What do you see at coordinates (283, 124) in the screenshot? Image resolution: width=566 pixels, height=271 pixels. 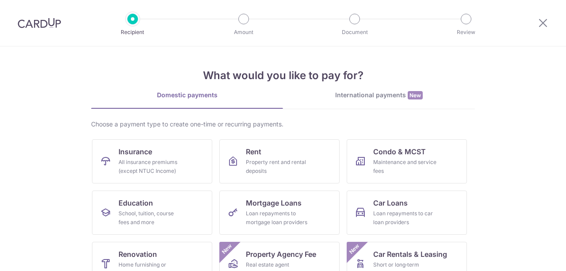 I see `div: Choose a payment type to create one-time or recurring payments.` at bounding box center [283, 124].